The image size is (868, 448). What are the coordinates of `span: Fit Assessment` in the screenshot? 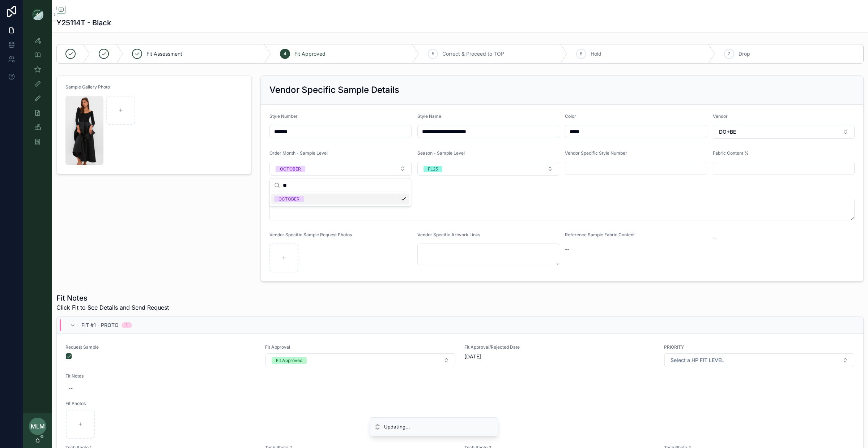 It's located at (164, 54).